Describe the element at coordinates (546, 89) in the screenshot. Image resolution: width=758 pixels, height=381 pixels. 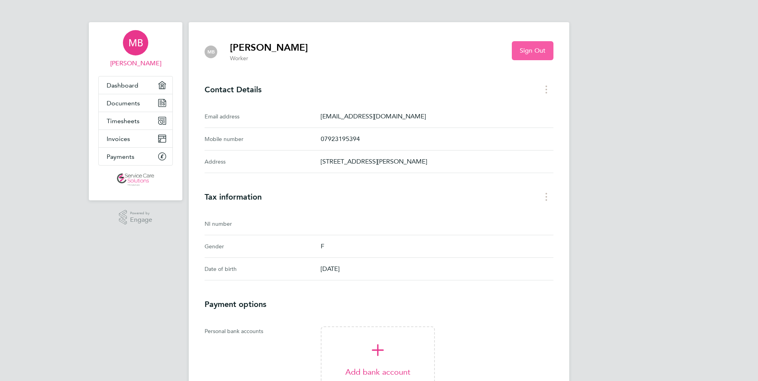
I see `button: Contact Details menu` at that location.